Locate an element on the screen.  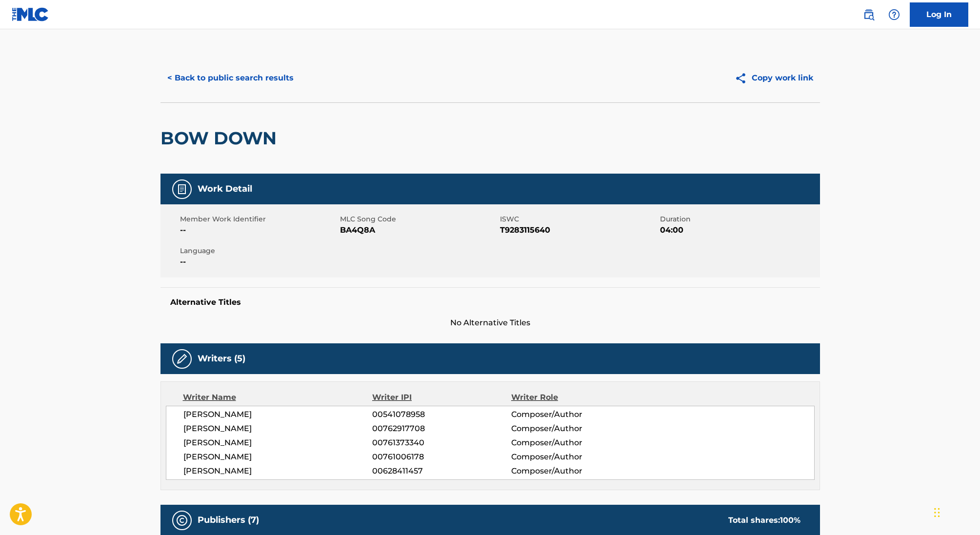
img: MLC Logo is located at coordinates (30, 14).